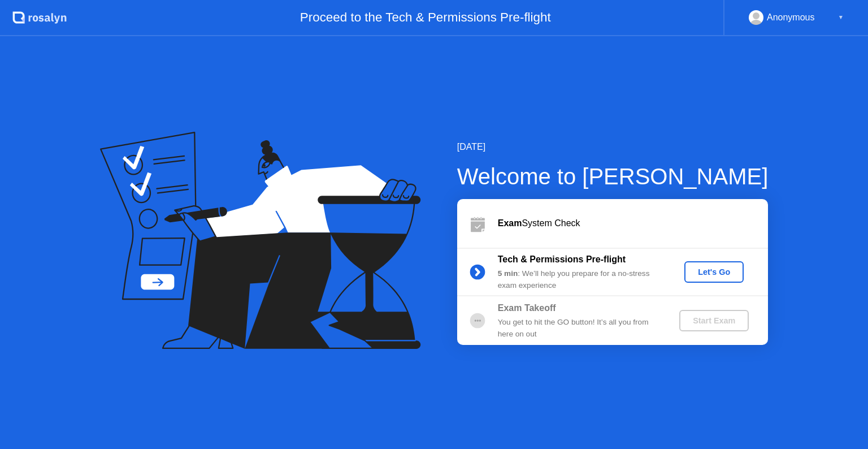 The image size is (868, 449). What do you see at coordinates (713, 321) in the screenshot?
I see `button: Start Exam` at bounding box center [713, 321].